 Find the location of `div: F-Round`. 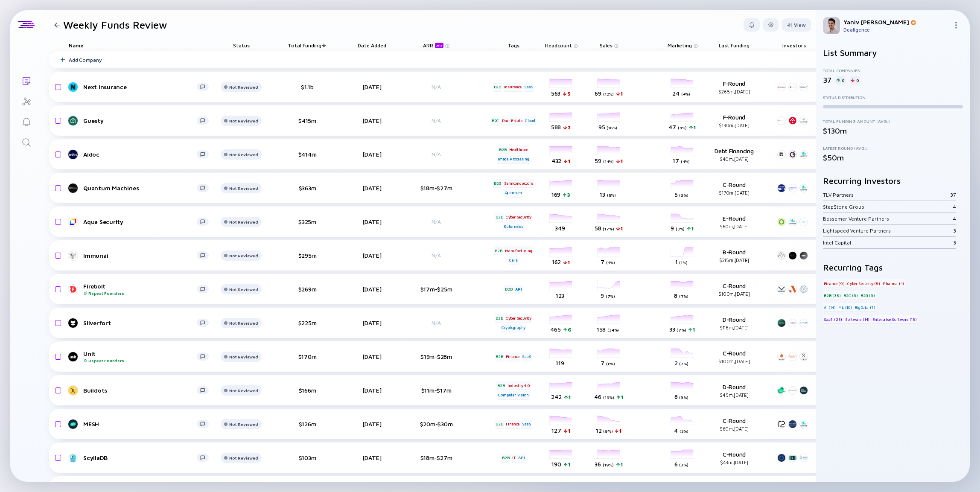

div: F-Round is located at coordinates (734, 121).